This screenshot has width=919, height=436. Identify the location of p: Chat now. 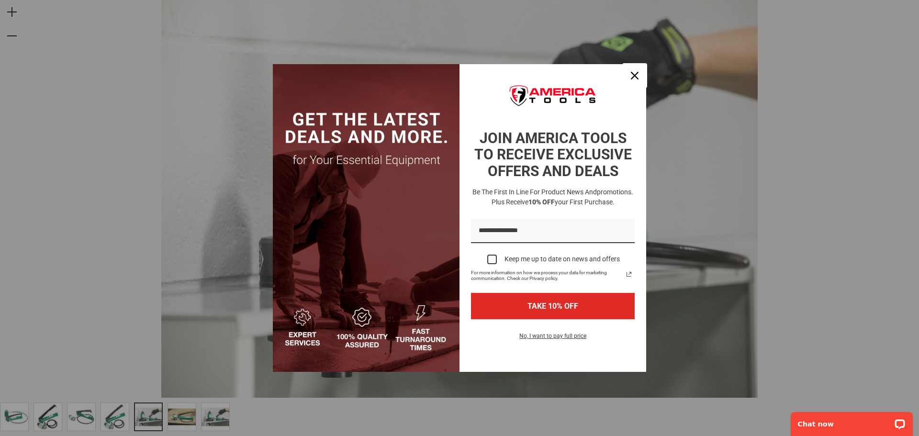
(61, 18).